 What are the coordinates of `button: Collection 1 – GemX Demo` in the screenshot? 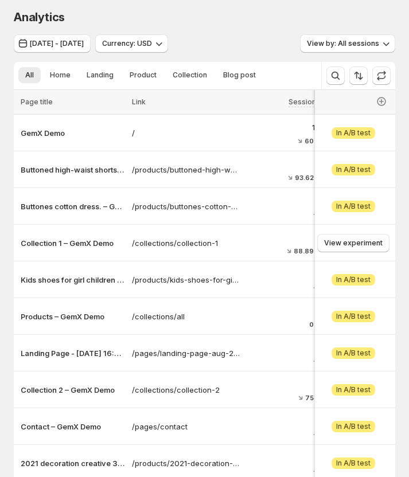 It's located at (73, 243).